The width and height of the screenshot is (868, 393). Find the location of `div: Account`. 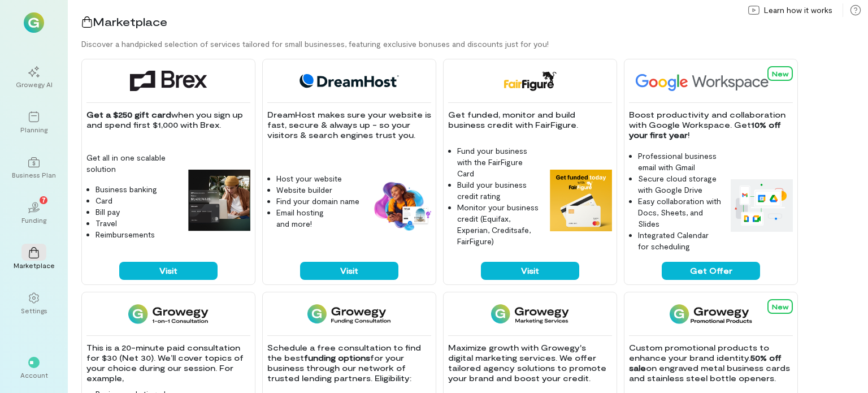

div: Account is located at coordinates (34, 375).